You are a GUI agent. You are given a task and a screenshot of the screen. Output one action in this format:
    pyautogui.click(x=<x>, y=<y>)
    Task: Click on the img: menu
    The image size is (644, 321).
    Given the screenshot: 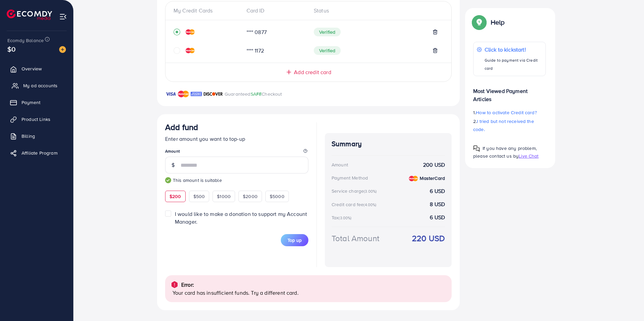 What is the action you would take?
    pyautogui.click(x=63, y=17)
    